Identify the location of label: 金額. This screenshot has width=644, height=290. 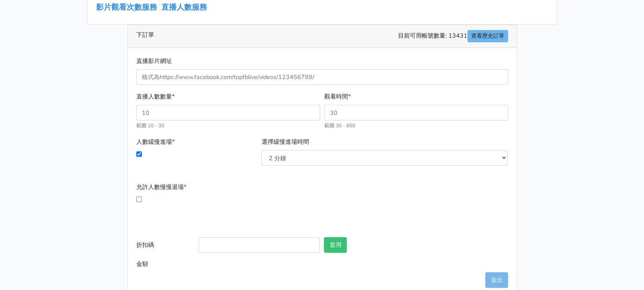
(166, 264).